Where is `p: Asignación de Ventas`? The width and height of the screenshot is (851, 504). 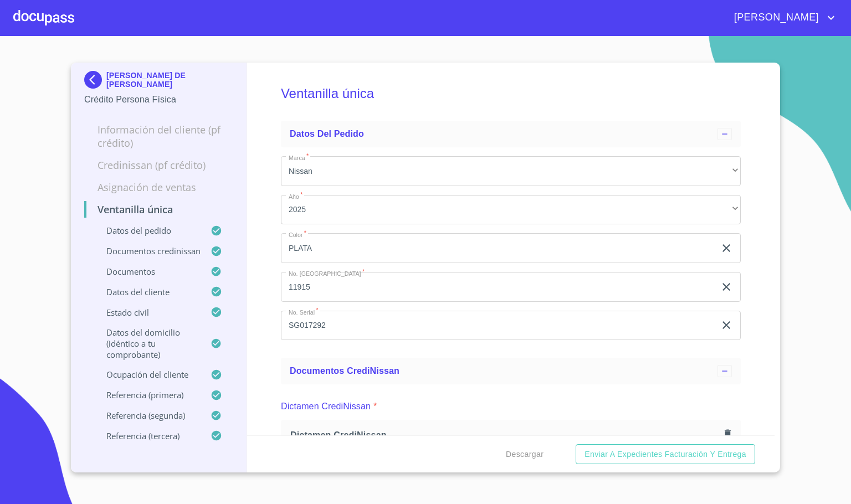
p: Asignación de Ventas is located at coordinates (159, 187).